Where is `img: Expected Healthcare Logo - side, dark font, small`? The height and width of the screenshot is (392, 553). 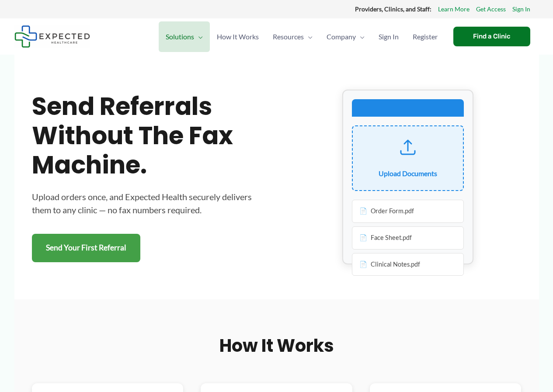
img: Expected Healthcare Logo - side, dark font, small is located at coordinates (52, 36).